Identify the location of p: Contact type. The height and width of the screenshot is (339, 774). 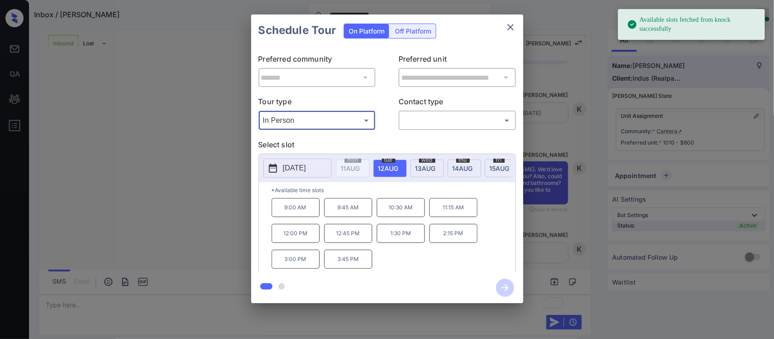
(457, 103).